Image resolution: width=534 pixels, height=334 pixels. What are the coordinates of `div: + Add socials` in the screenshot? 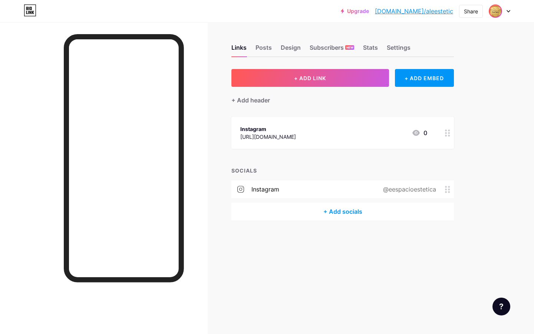 It's located at (342, 211).